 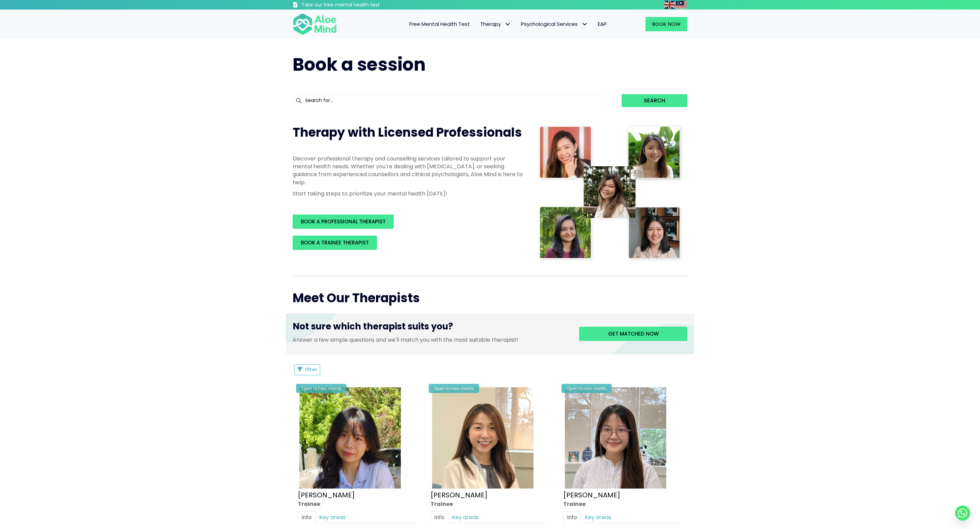 I want to click on img: Aloe mind Logo, so click(x=315, y=24).